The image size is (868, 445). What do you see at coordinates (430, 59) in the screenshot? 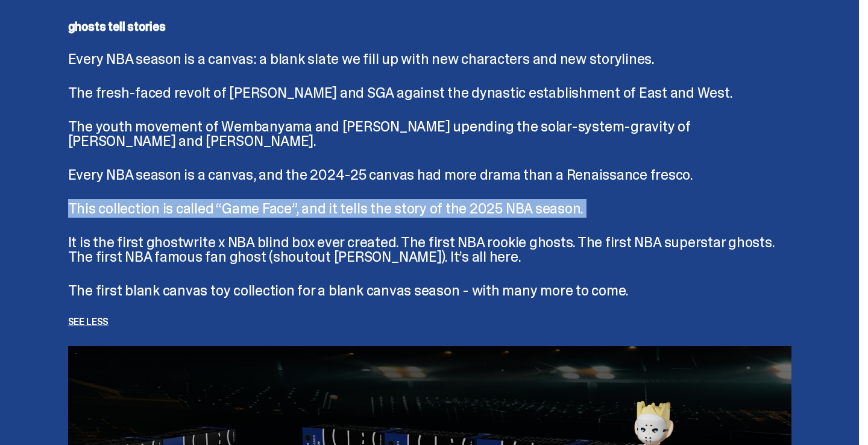
I see `p: Every NBA season is a canvas: a blank slate we fill up with new characters and new storylines.` at bounding box center [430, 59].